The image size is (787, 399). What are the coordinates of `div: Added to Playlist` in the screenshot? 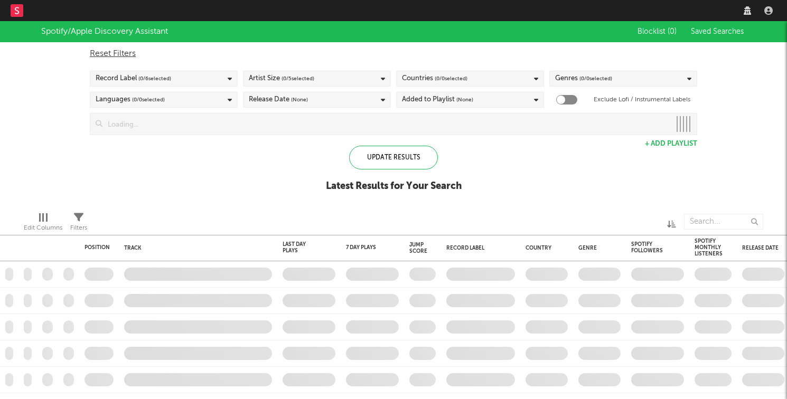 It's located at (437, 100).